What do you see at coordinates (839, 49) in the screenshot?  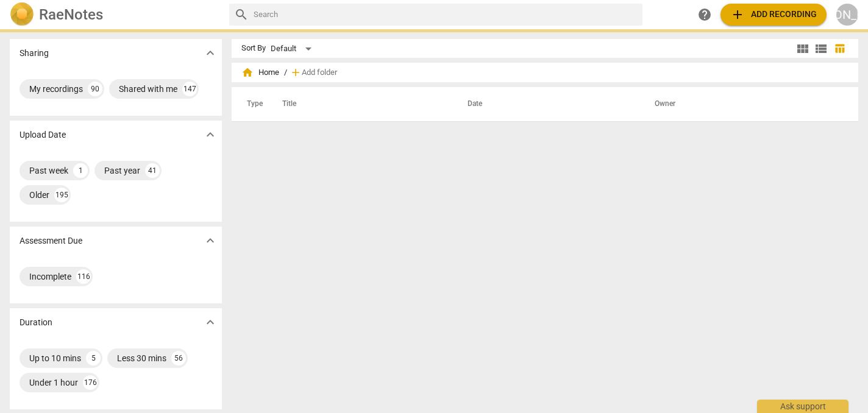 I see `button: Table view` at bounding box center [839, 49].